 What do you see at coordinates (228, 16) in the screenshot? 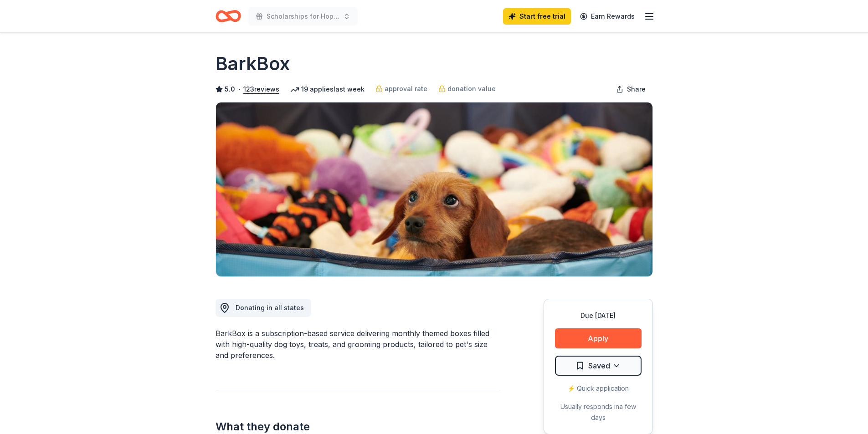
I see `a: Home` at bounding box center [228, 16].